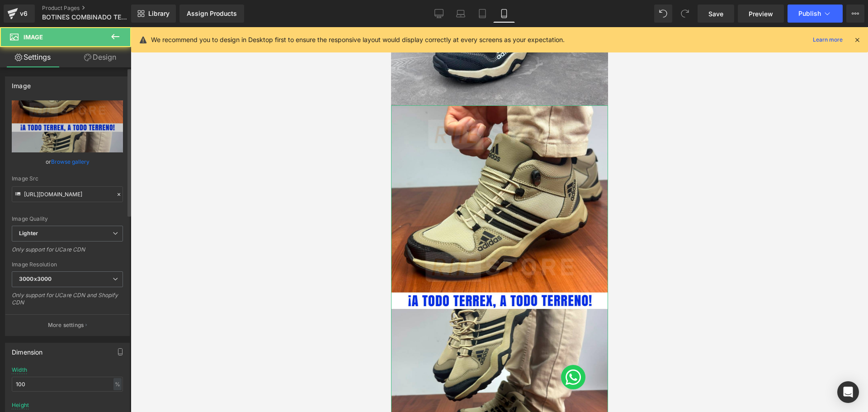 Image resolution: width=868 pixels, height=412 pixels. I want to click on a: v6, so click(19, 14).